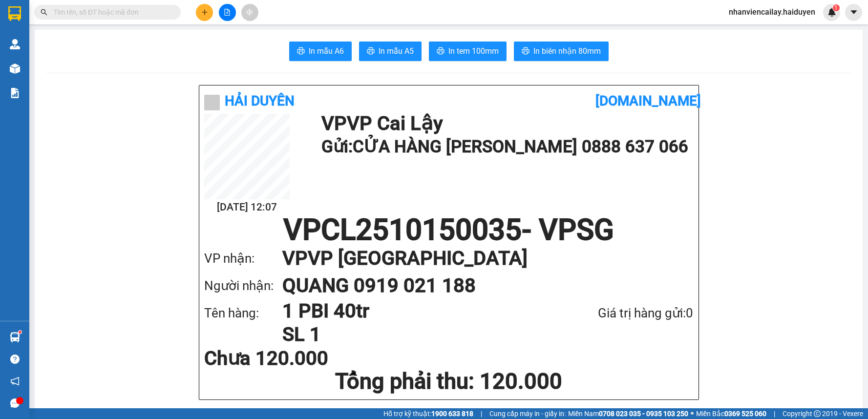 The height and width of the screenshot is (419, 868). What do you see at coordinates (772, 12) in the screenshot?
I see `span: nhanviencailay.haiduyen` at bounding box center [772, 12].